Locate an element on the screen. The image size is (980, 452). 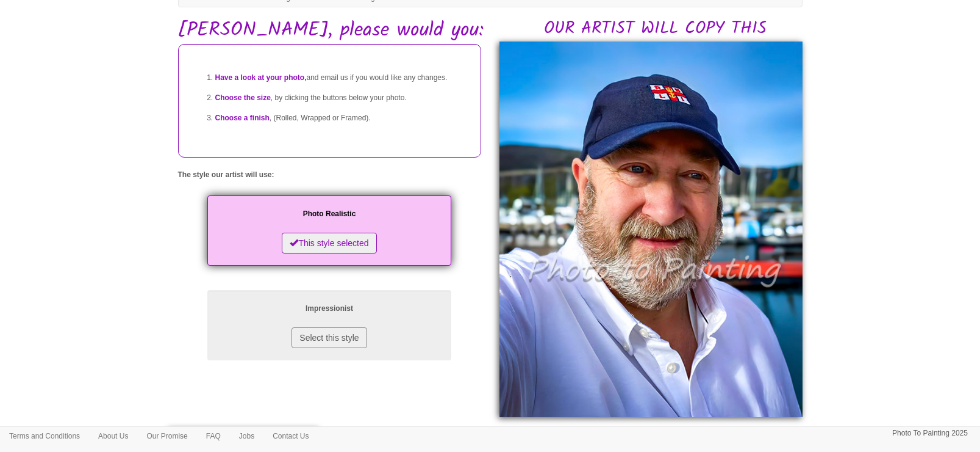
span: Have a look at your photo, is located at coordinates (261, 78).